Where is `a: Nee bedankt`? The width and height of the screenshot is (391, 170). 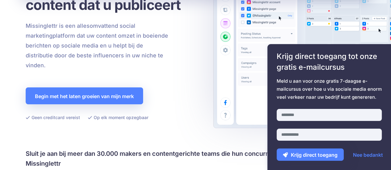
a: Nee bedankt is located at coordinates (368, 155).